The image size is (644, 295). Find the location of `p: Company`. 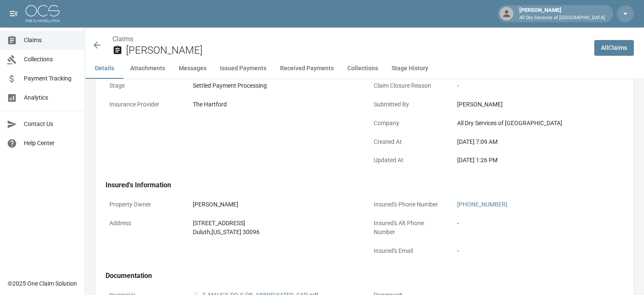

p: Company is located at coordinates (408, 123).